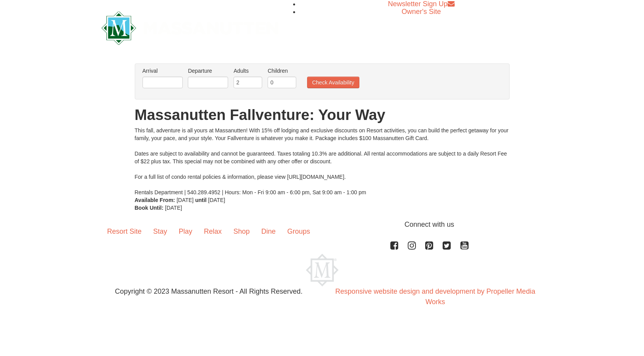 Image resolution: width=644 pixels, height=356 pixels. What do you see at coordinates (421, 12) in the screenshot?
I see `a: Owner's Site` at bounding box center [421, 12].